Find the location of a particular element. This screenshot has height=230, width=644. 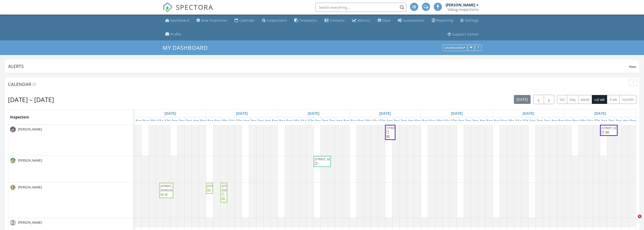

a: Support Center is located at coordinates (463, 34).